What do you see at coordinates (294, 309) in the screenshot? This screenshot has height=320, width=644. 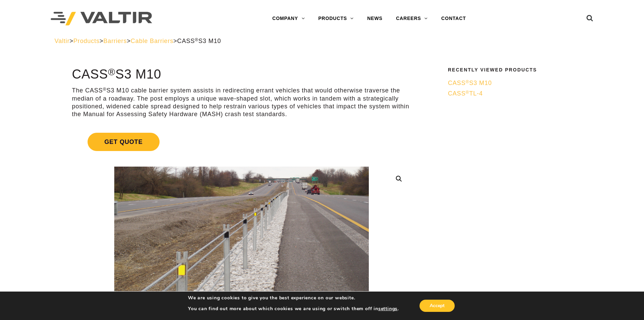 I see `p: You can find out more about which cookies we are using or switch them off in .` at bounding box center [294, 309].